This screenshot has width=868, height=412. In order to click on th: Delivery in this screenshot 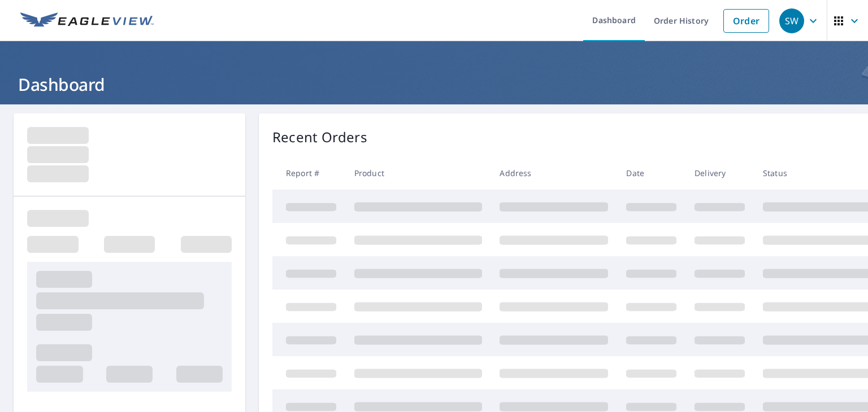, I will do `click(719, 172)`.